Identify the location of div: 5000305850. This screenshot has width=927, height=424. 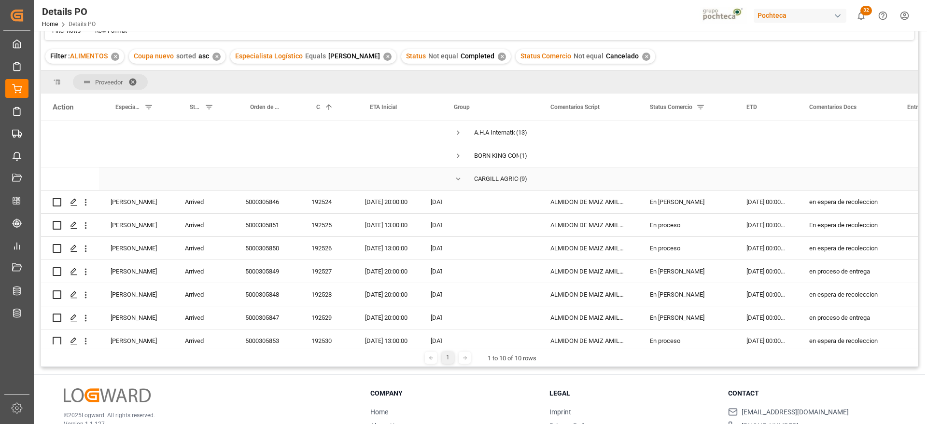
(266, 248).